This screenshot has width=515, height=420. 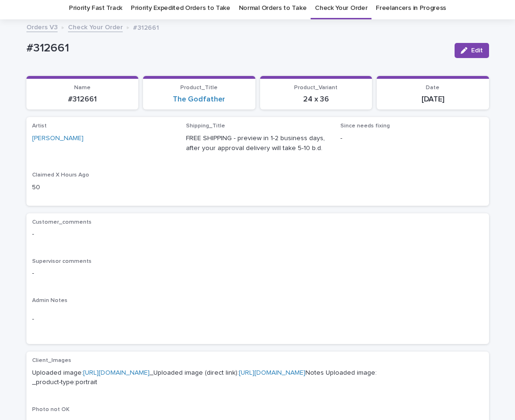 What do you see at coordinates (95, 26) in the screenshot?
I see `a: Check Your Order` at bounding box center [95, 26].